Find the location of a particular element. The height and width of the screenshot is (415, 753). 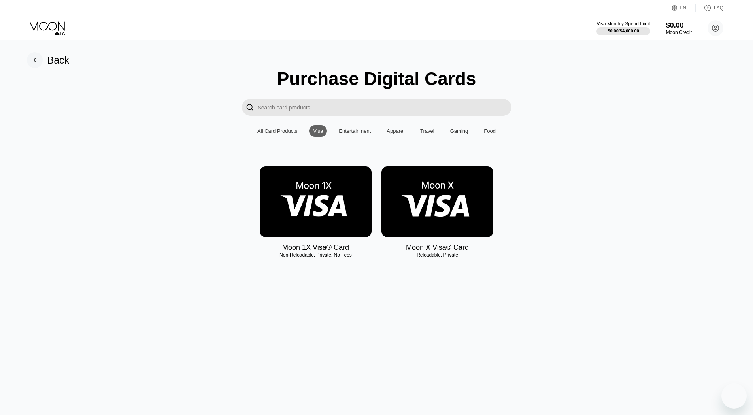

div: Moon X Visa® Card is located at coordinates (437, 247).